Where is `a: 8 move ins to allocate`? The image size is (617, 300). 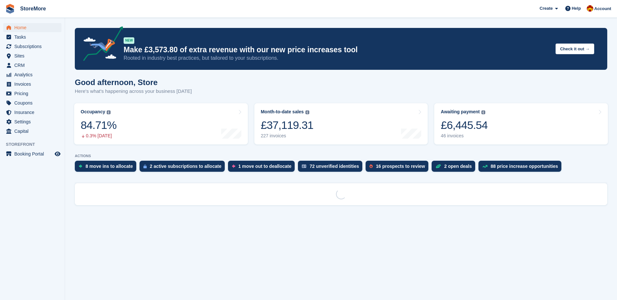
a: 8 move ins to allocate is located at coordinates (107, 168).